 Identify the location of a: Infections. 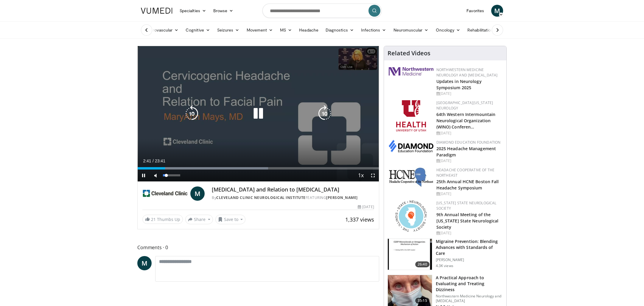
(374, 30).